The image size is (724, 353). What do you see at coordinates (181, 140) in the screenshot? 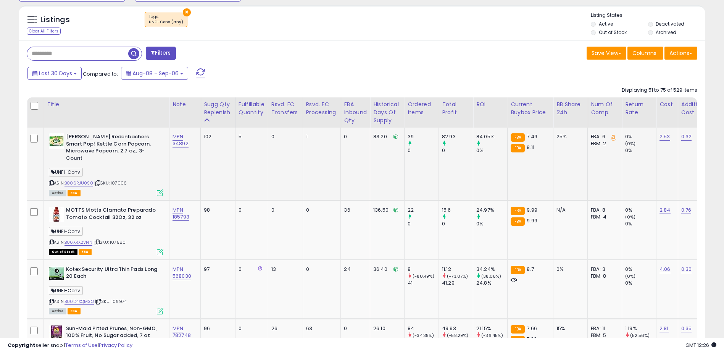
I see `a: MPN 34892` at bounding box center [181, 140].